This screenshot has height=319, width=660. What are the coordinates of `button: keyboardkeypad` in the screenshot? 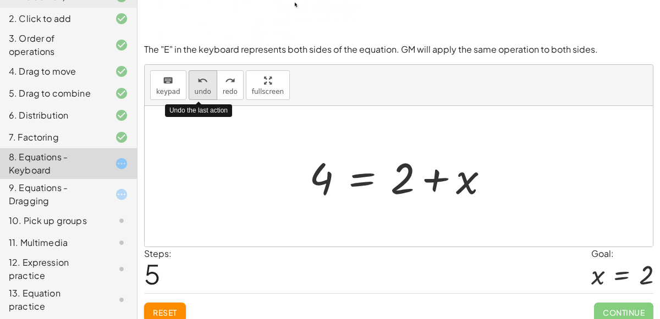 It's located at (168, 85).